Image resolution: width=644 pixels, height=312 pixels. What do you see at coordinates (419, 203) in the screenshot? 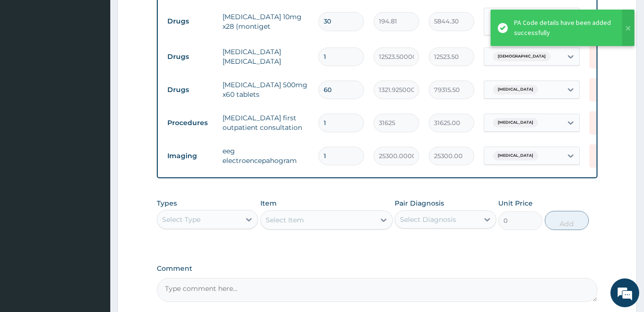
I see `label: Pair Diagnosis` at bounding box center [419, 203].